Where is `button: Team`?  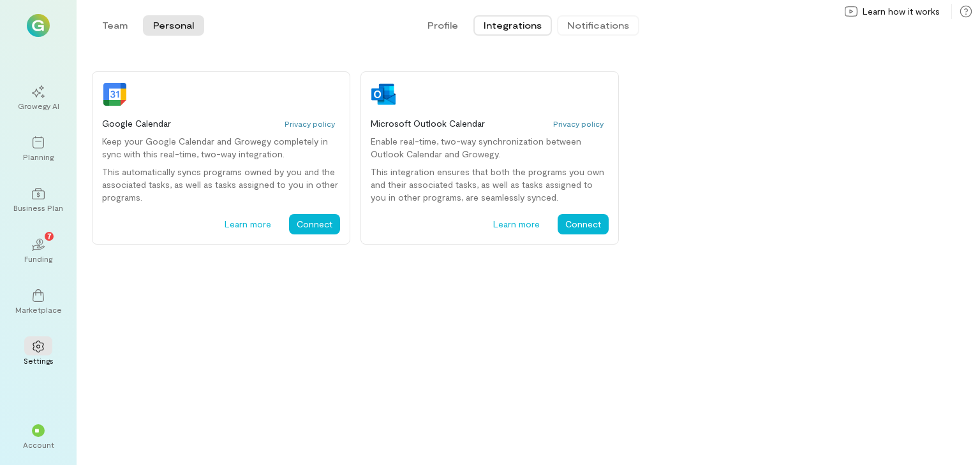
button: Team is located at coordinates (115, 25).